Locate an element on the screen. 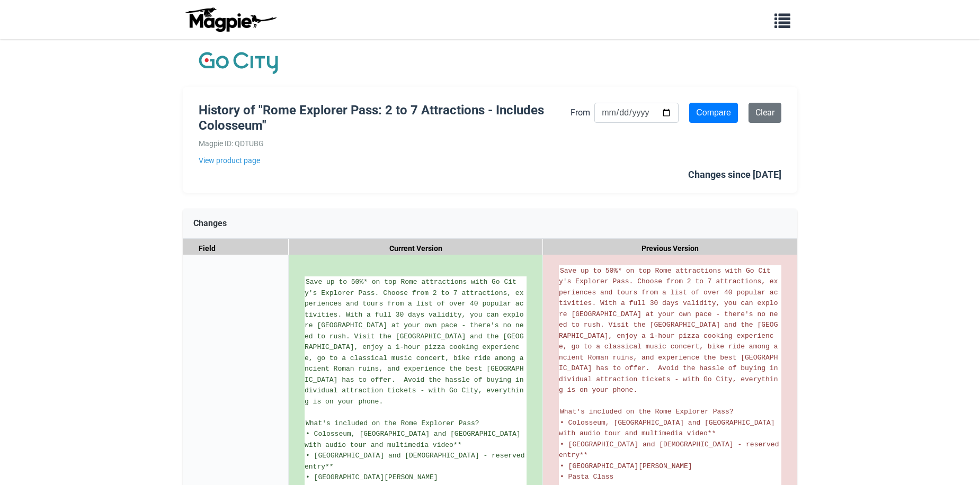 The image size is (980, 485). label: From is located at coordinates (579, 113).